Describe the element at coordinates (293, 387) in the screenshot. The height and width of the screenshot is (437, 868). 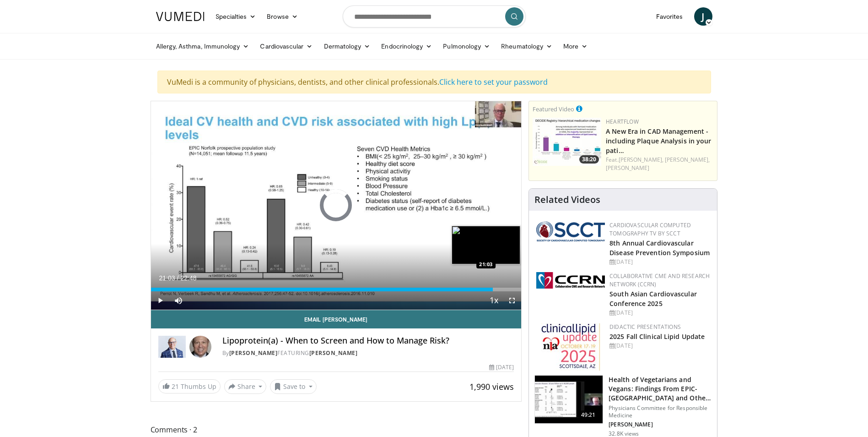
I see `button: Save to` at that location.